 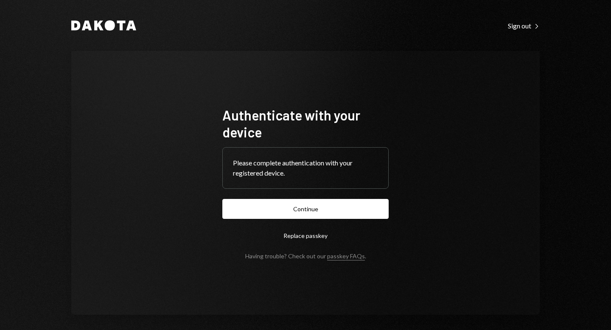 What do you see at coordinates (306, 168) in the screenshot?
I see `div: Please complete authentication with your registered device.` at bounding box center [306, 168].